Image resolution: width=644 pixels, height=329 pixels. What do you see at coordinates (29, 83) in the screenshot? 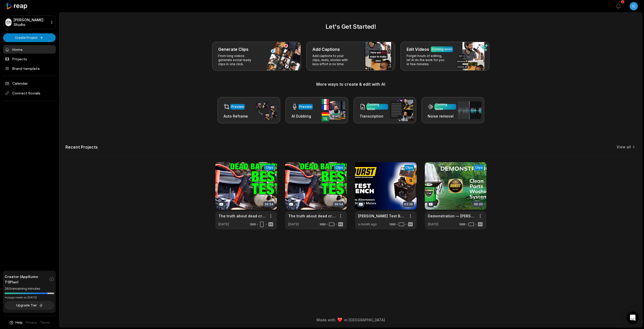
I see `a: Calendar` at bounding box center [29, 83].